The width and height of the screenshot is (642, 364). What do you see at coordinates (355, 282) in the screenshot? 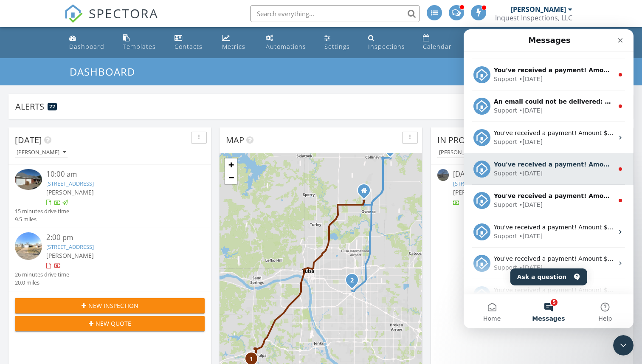
I see `div: 7453 E 30th St, Tulsa, OK 74129` at bounding box center [355, 282].